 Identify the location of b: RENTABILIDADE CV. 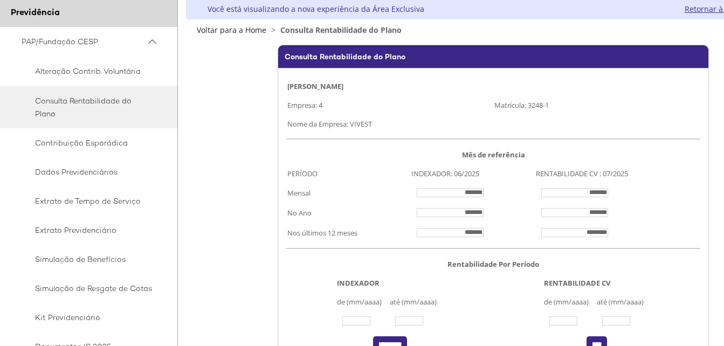
(577, 283).